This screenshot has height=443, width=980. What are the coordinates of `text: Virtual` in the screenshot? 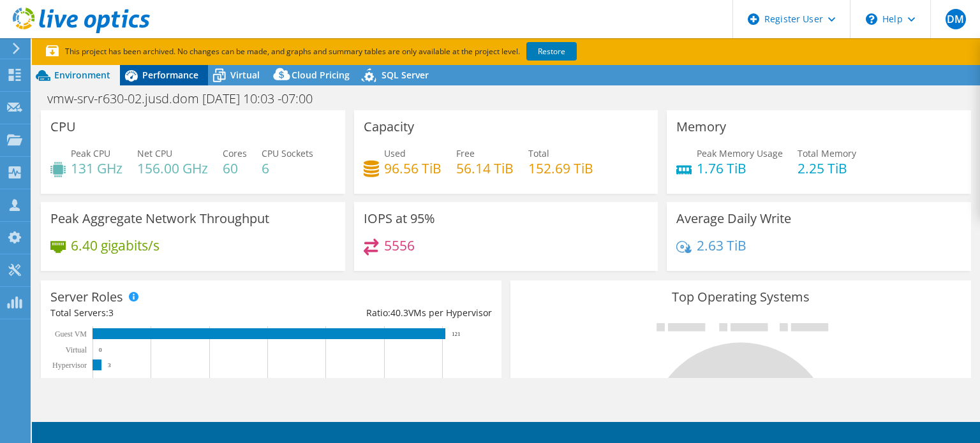 It's located at (77, 350).